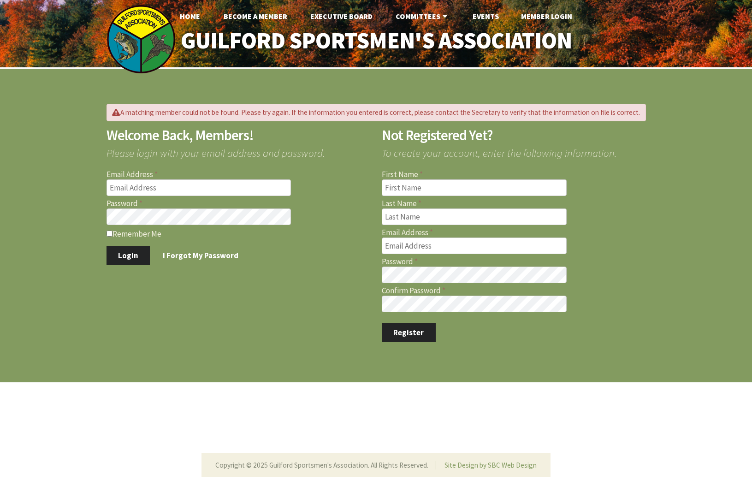 The image size is (752, 493). What do you see at coordinates (109, 233) in the screenshot?
I see `input: Remember Me` at bounding box center [109, 233].